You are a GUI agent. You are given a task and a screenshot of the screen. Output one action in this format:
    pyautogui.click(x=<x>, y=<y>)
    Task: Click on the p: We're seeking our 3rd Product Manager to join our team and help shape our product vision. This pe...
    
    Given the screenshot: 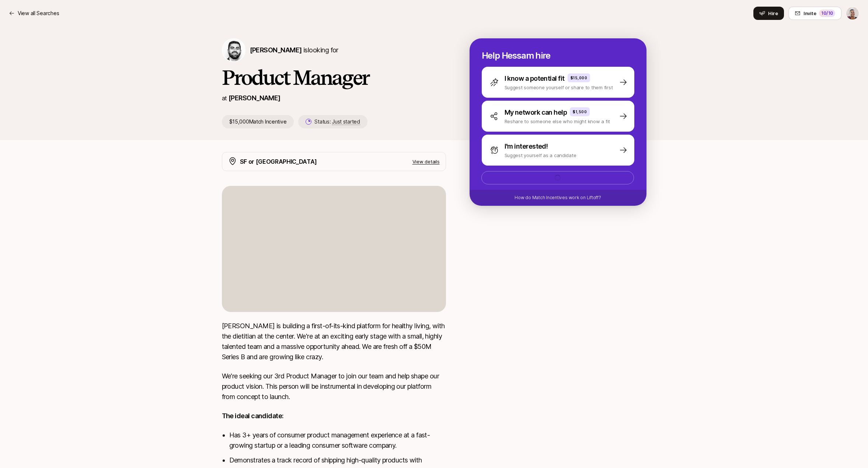 What is the action you would take?
    pyautogui.click(x=334, y=387)
    